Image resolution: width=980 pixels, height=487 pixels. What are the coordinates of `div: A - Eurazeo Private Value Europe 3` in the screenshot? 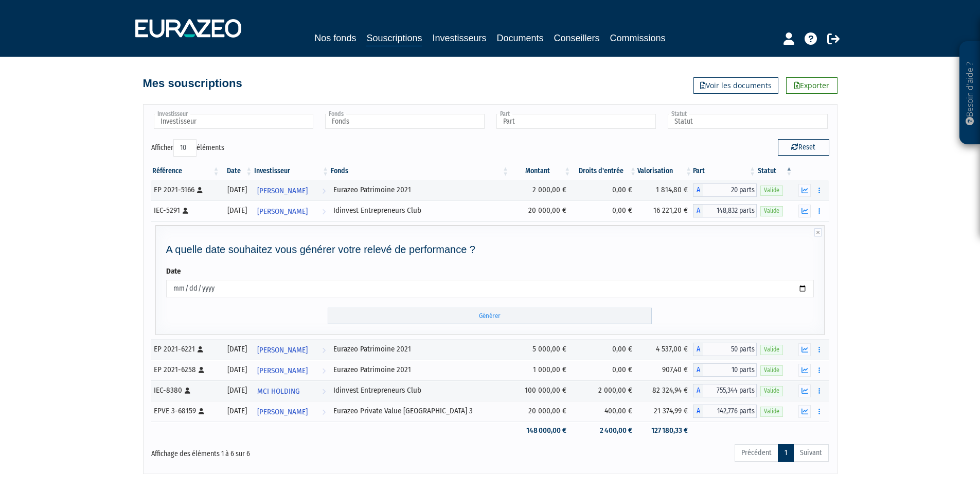 It's located at (725, 411).